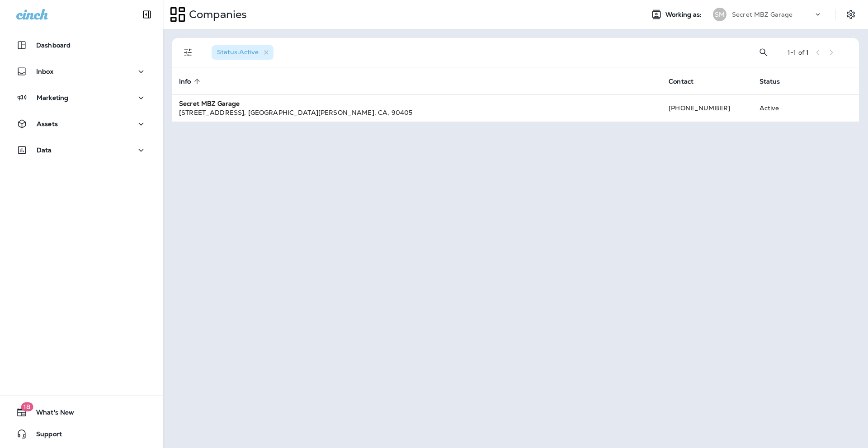  Describe the element at coordinates (52, 98) in the screenshot. I see `p: Marketing` at that location.